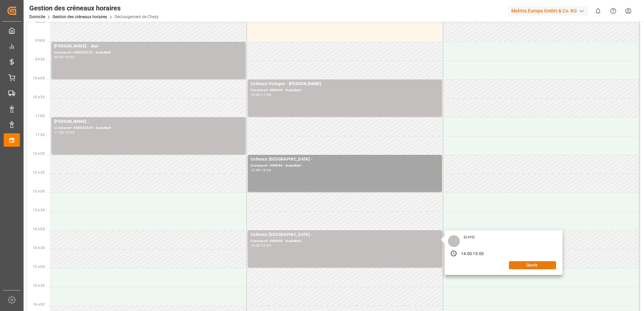 This screenshot has height=311, width=644. I want to click on button: Afficher 0 nouvelles notifications, so click(598, 11).